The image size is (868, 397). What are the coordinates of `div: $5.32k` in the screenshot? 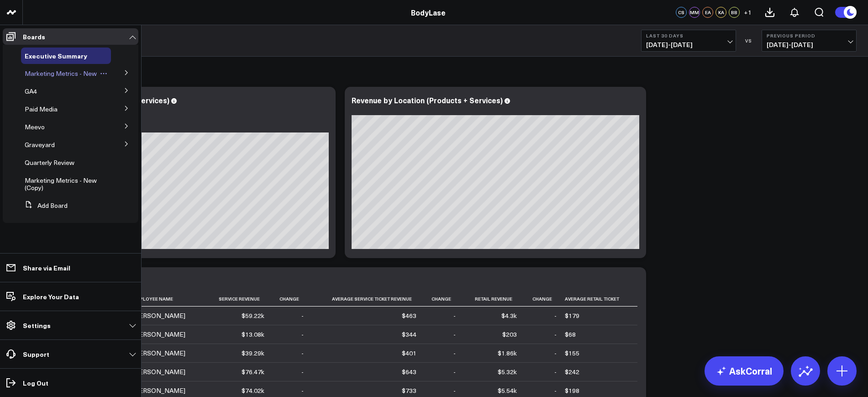 It's located at (507, 372).